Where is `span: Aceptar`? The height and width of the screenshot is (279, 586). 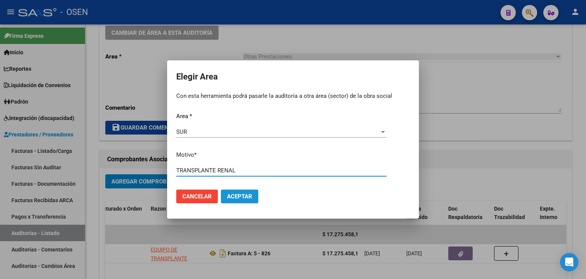 span: Aceptar is located at coordinates (240, 196).